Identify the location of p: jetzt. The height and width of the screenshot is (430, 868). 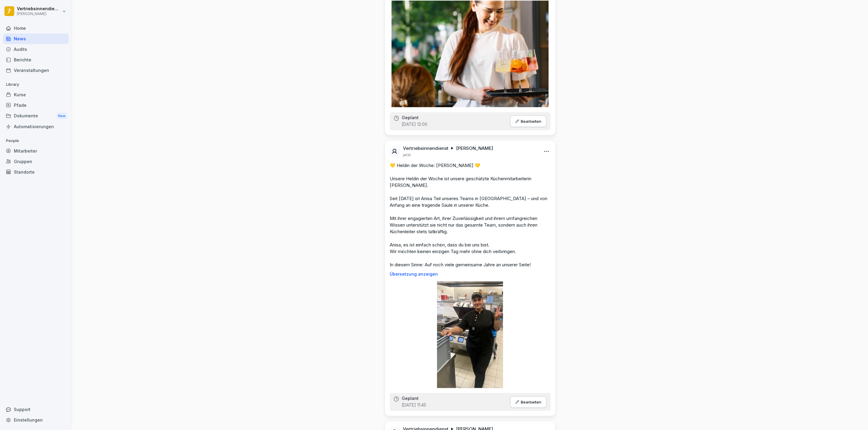
(407, 155).